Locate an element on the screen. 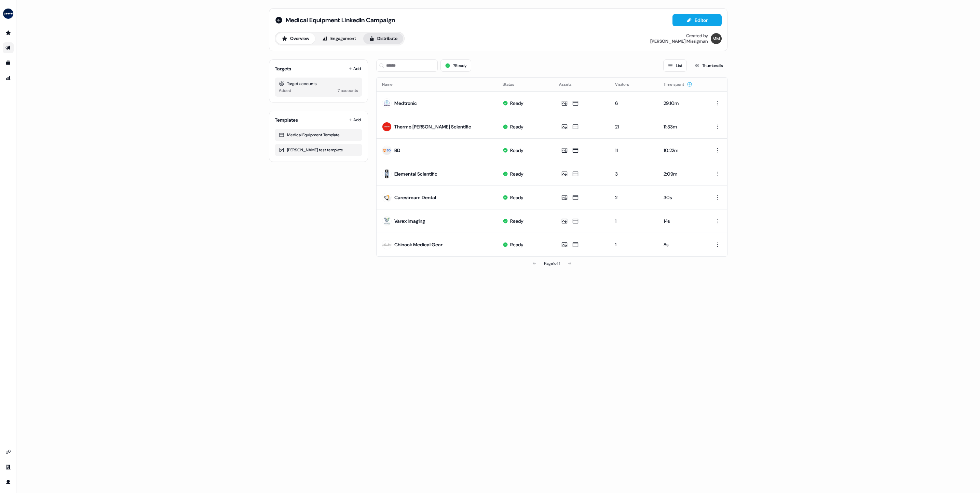 The height and width of the screenshot is (493, 980). div: 30s is located at coordinates (682, 197).